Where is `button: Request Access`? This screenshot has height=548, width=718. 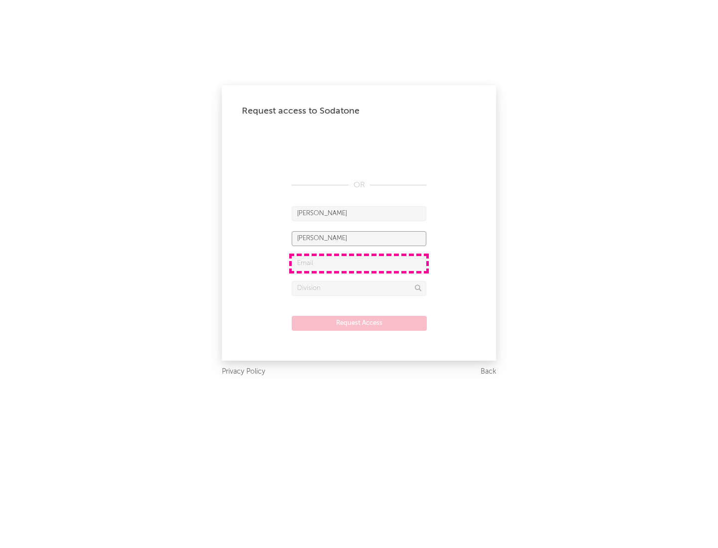 button: Request Access is located at coordinates (359, 323).